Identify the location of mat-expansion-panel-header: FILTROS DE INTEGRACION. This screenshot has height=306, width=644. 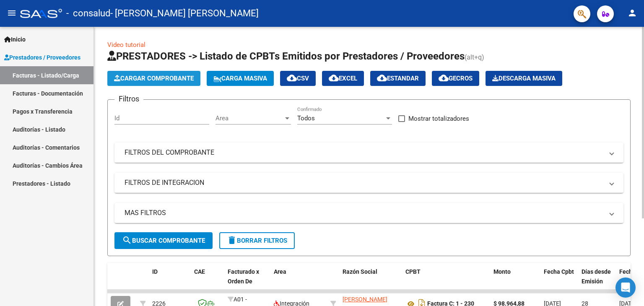
(369, 182).